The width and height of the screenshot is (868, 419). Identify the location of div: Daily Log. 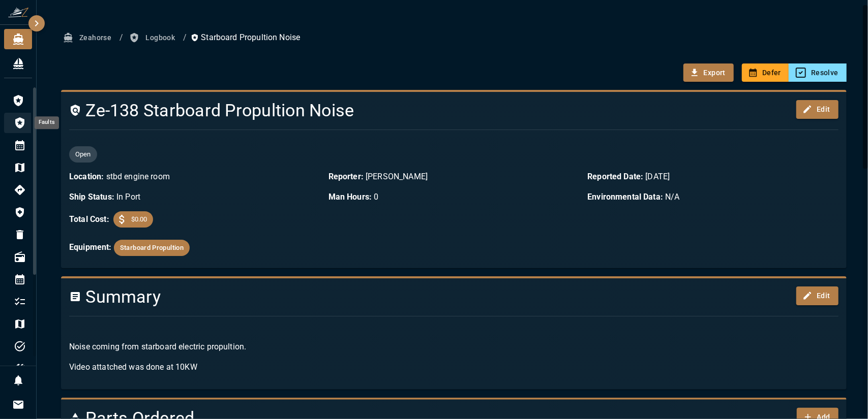
(19, 145).